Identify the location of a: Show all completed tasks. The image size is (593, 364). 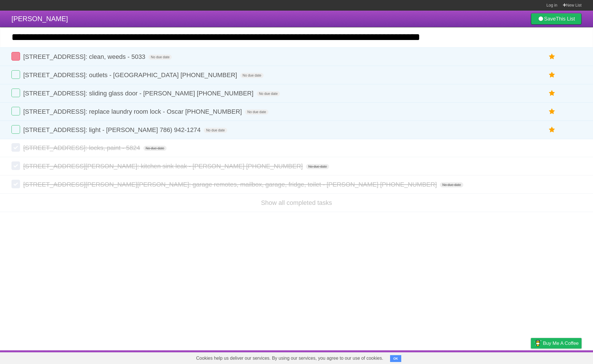
(297, 202).